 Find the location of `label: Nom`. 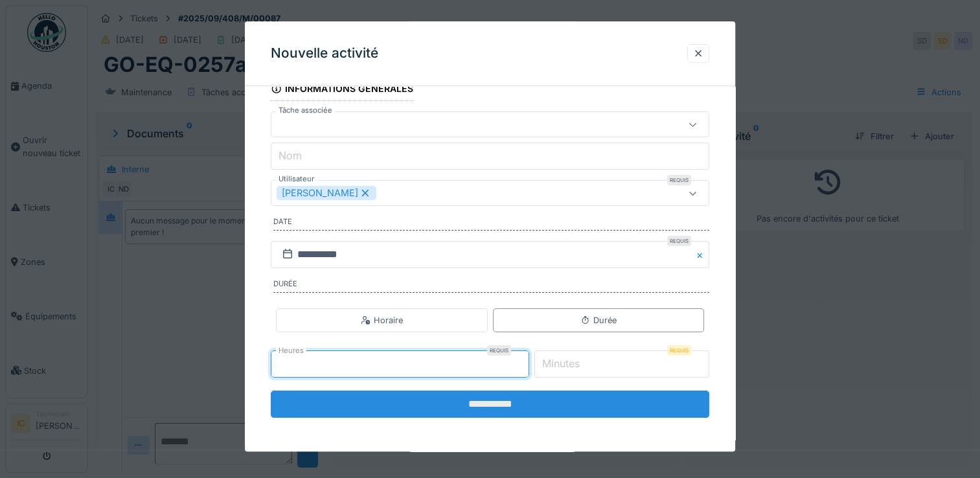

label: Nom is located at coordinates (290, 156).